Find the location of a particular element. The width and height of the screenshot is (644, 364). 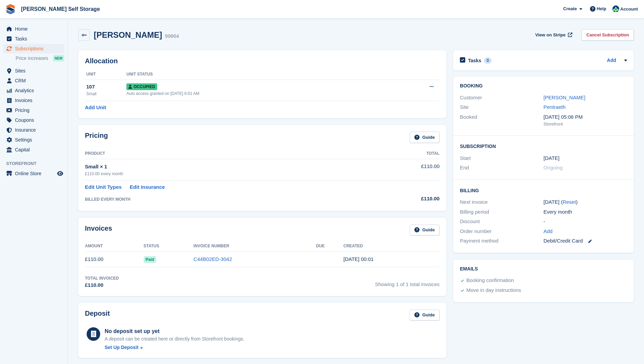

time: 2025-08-18 23:00:00 UTC is located at coordinates (551, 158).